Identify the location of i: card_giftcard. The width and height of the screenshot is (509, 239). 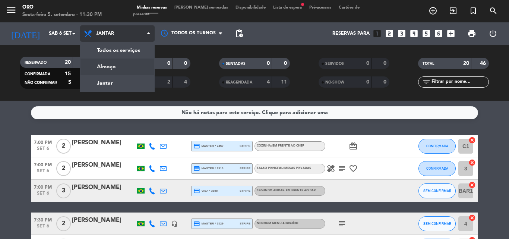
(353, 146).